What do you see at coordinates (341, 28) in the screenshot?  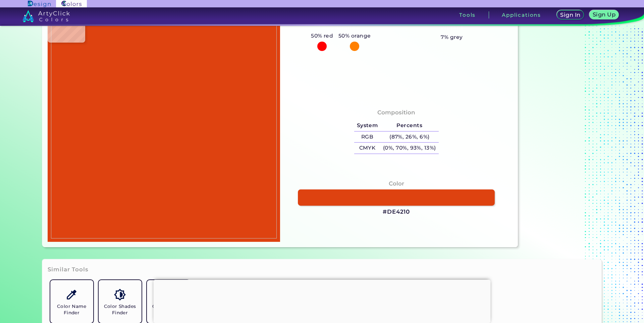 I see `h3: Red-Orange` at bounding box center [341, 28].